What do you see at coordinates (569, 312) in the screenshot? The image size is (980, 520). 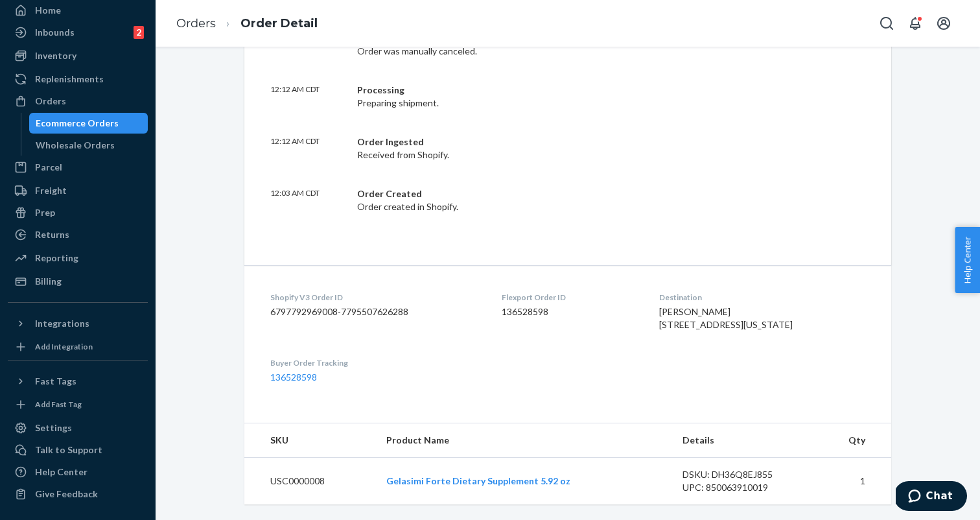 I see `dd: 136528598` at bounding box center [569, 312].